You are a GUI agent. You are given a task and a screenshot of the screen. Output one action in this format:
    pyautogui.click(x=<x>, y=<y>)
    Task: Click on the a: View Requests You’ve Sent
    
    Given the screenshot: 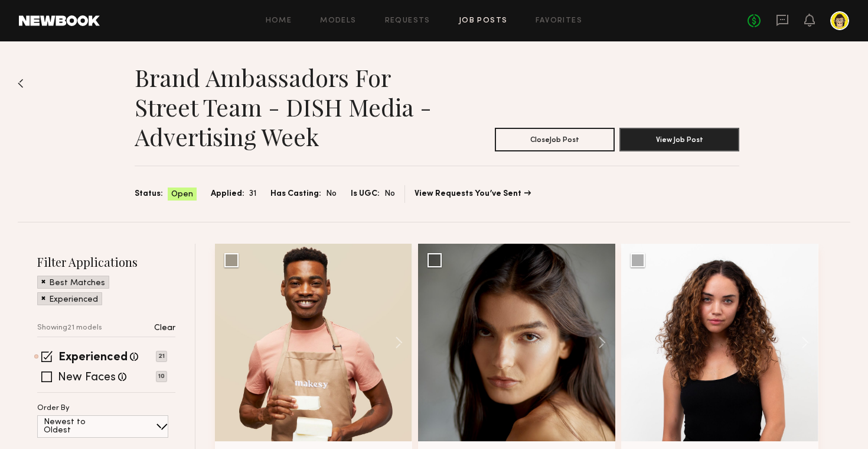 What is the action you would take?
    pyautogui.click(x=473, y=194)
    